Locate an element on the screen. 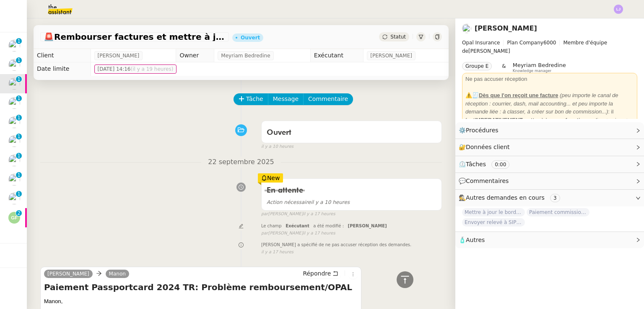 This screenshot has width=644, height=309. span: 6000 is located at coordinates (550, 43).